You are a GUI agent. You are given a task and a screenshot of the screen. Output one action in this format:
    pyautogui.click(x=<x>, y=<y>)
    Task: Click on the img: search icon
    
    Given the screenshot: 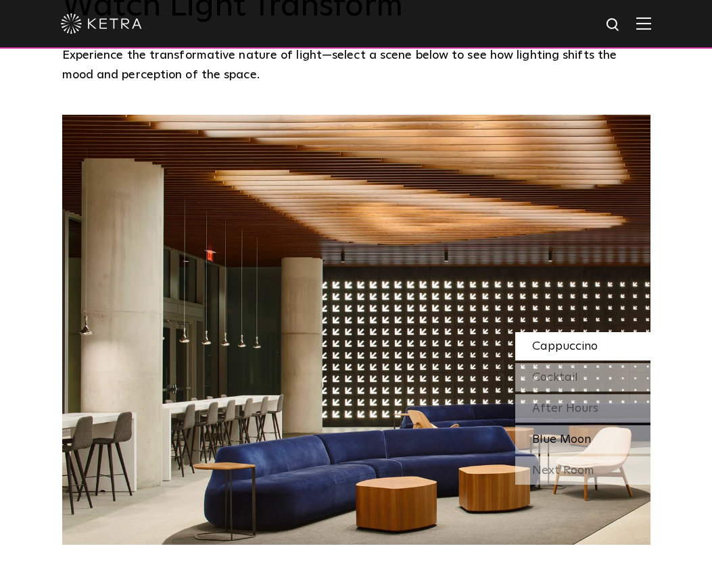 What is the action you would take?
    pyautogui.click(x=613, y=25)
    